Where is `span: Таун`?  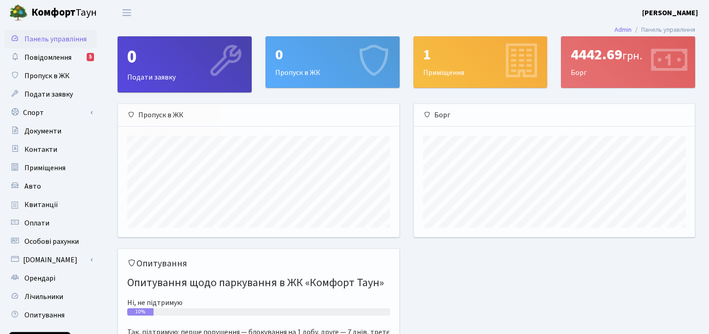 span: Таун is located at coordinates (64, 13).